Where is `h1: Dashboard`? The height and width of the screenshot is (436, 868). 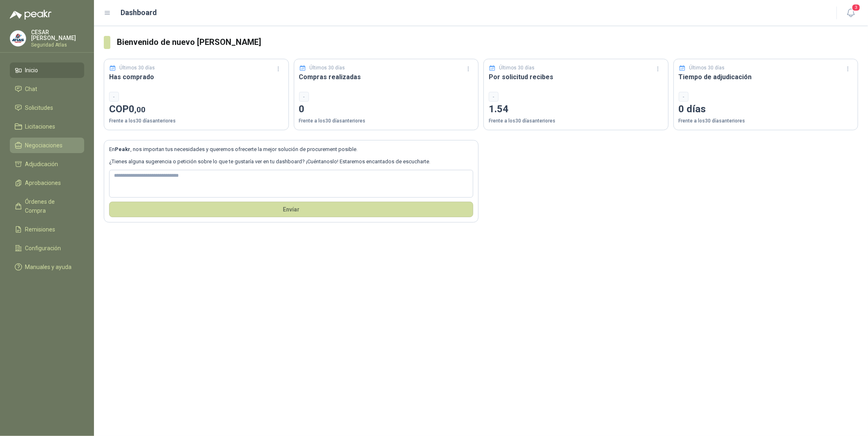
h1: Dashboard is located at coordinates (139, 13).